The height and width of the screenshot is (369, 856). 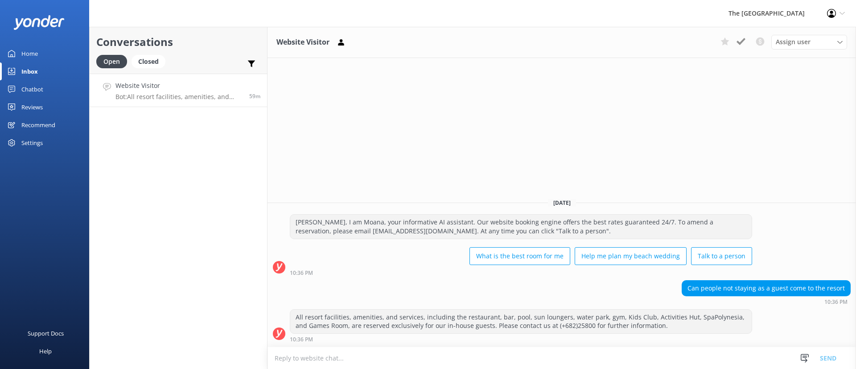 I want to click on div: Recommend, so click(x=38, y=125).